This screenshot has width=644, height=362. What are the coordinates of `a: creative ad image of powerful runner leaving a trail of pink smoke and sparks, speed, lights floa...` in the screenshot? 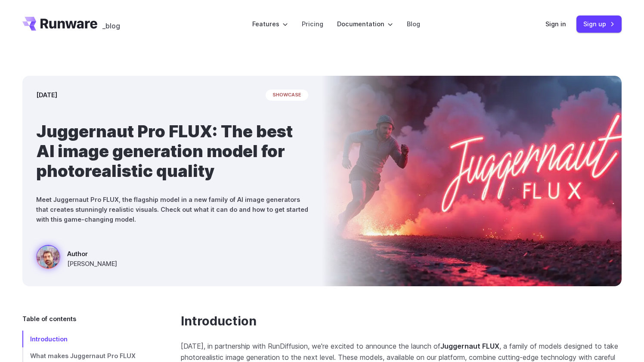 It's located at (77, 259).